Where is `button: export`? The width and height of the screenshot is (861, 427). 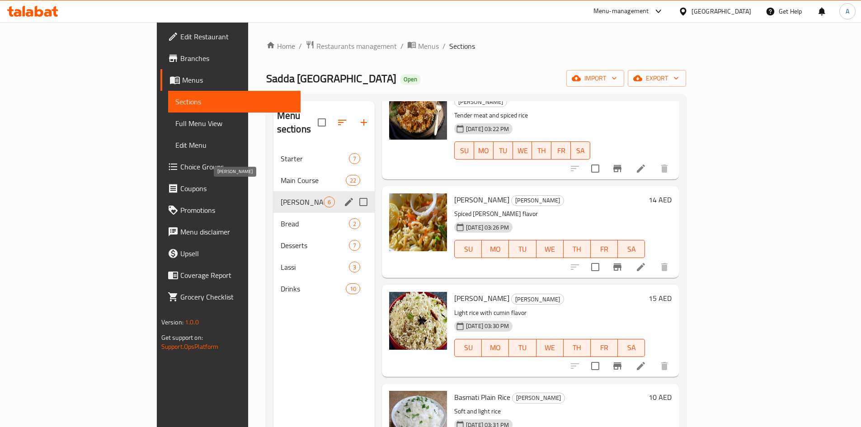 button: export is located at coordinates (657, 78).